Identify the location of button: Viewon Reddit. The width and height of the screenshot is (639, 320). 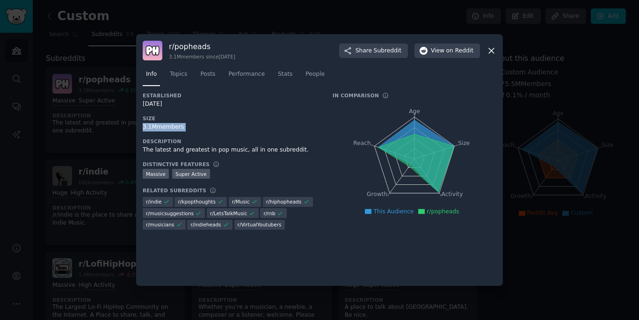
(447, 51).